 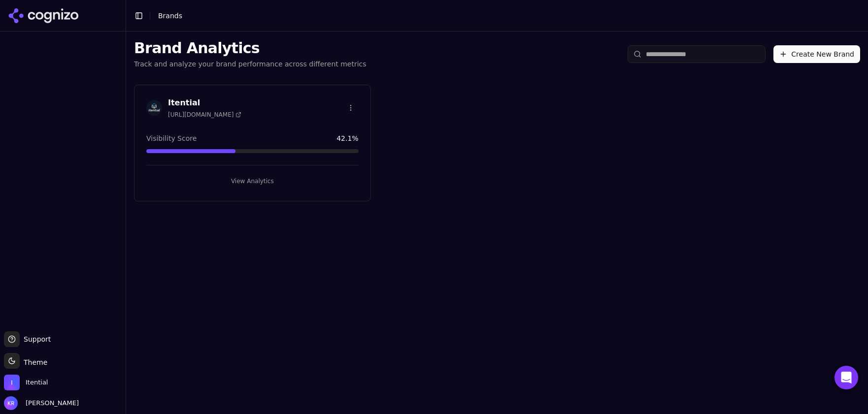 What do you see at coordinates (205, 103) in the screenshot?
I see `h3: Itential` at bounding box center [205, 103].